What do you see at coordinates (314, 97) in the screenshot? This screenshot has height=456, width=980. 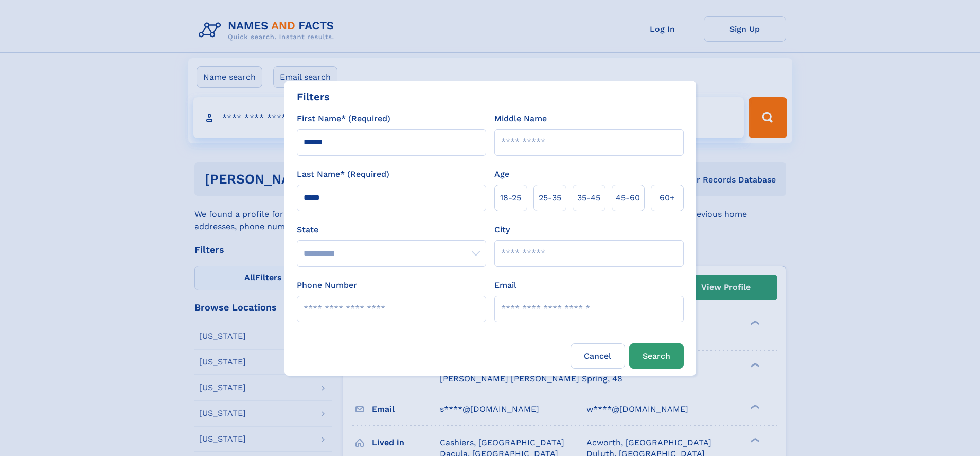 I see `div: Filters` at bounding box center [314, 97].